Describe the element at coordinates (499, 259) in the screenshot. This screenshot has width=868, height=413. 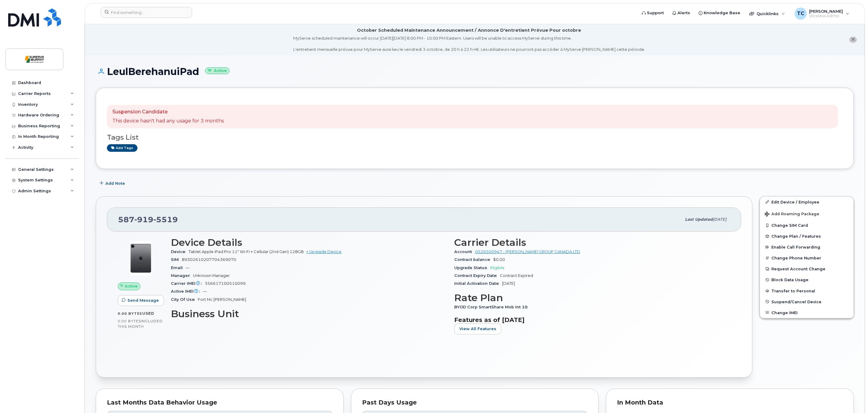
I see `span: $0.00` at that location.